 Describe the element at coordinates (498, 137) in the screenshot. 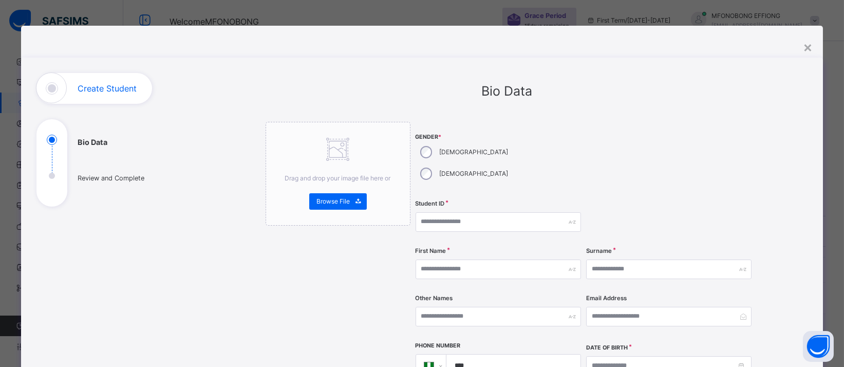

I see `span: Gender` at that location.